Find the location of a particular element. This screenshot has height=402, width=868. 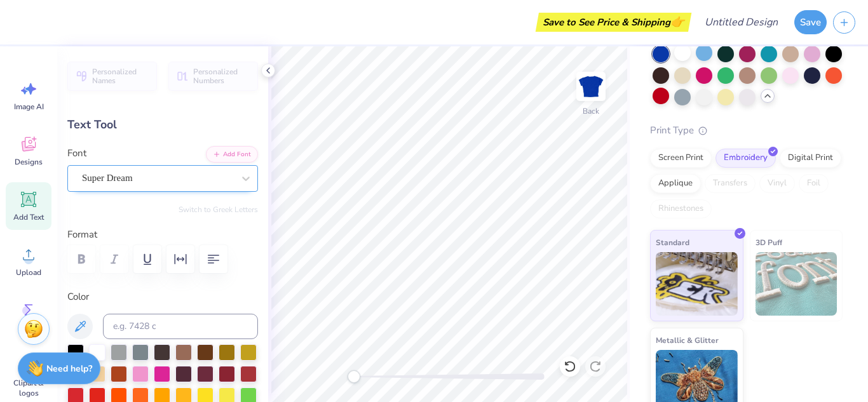

span: Image AI is located at coordinates (29, 107).